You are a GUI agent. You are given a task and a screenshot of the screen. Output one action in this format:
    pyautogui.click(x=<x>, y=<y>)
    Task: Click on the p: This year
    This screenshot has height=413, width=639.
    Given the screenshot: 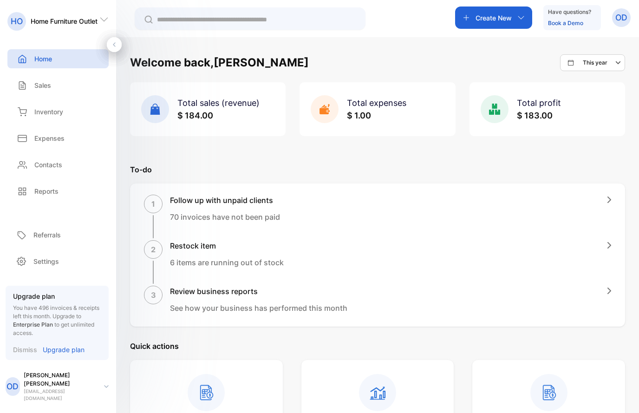 What is the action you would take?
    pyautogui.click(x=595, y=63)
    